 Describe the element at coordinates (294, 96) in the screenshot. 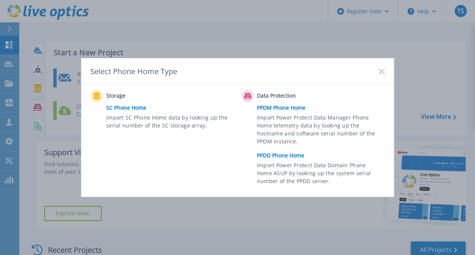

I see `span: Data Protection` at that location.